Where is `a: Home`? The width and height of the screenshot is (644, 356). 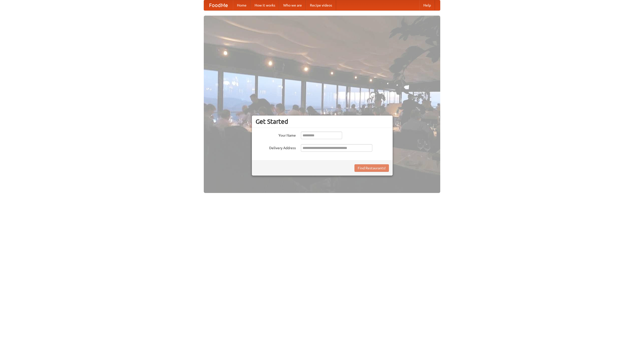
a: Home is located at coordinates (242, 5).